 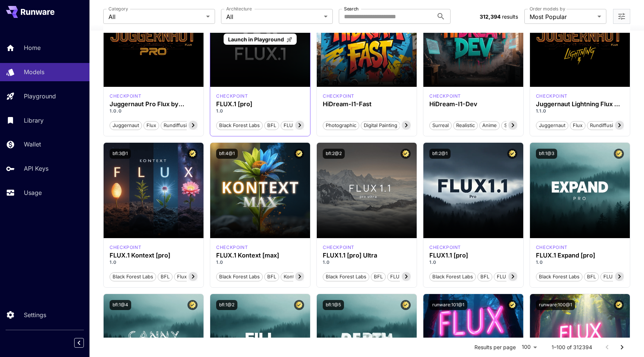 What do you see at coordinates (465, 125) in the screenshot?
I see `button: Realistic` at bounding box center [465, 125].